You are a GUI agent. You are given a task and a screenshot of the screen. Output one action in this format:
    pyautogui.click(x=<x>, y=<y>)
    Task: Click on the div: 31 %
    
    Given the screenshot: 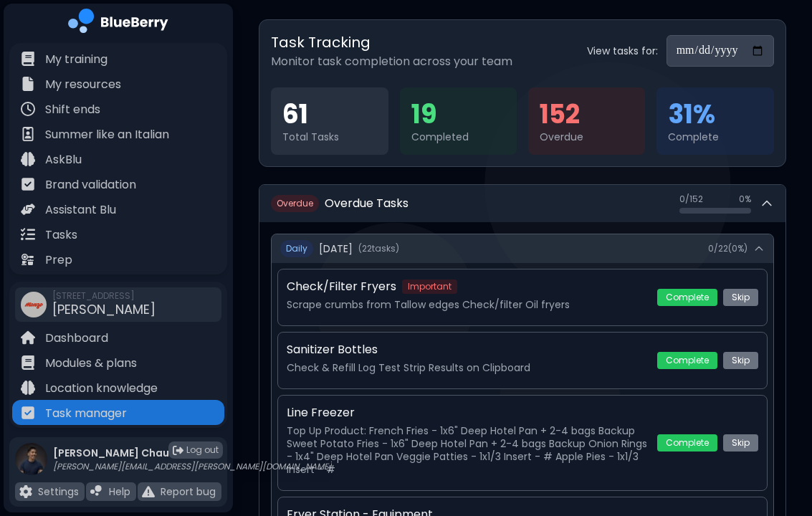 What is the action you would take?
    pyautogui.click(x=715, y=114)
    